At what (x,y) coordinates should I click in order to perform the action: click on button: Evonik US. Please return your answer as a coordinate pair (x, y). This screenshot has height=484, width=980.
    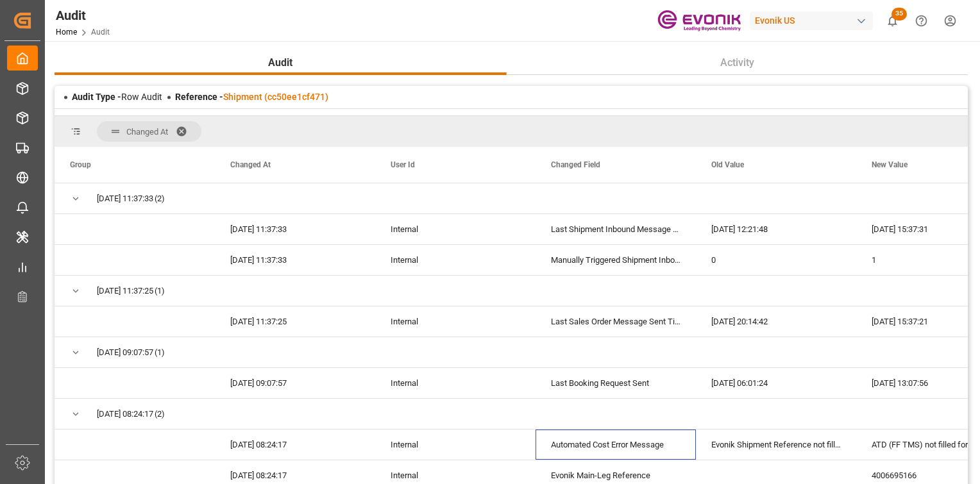
    Looking at the image, I should click on (814, 20).